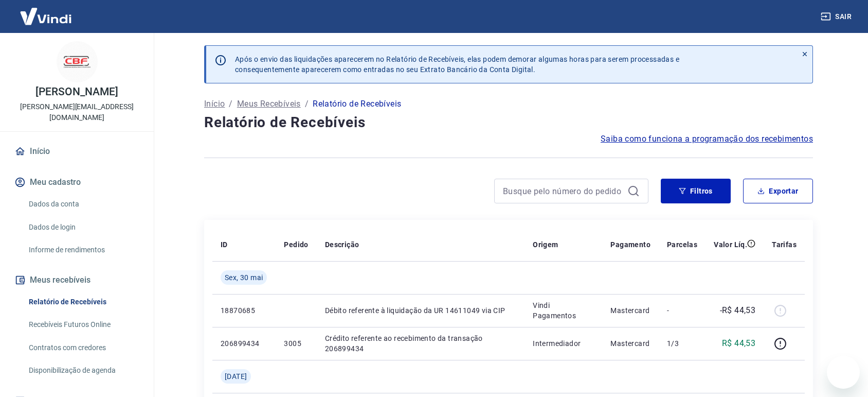 The width and height of the screenshot is (868, 397). Describe the element at coordinates (738, 343) in the screenshot. I see `p: R$ 44,53` at that location.